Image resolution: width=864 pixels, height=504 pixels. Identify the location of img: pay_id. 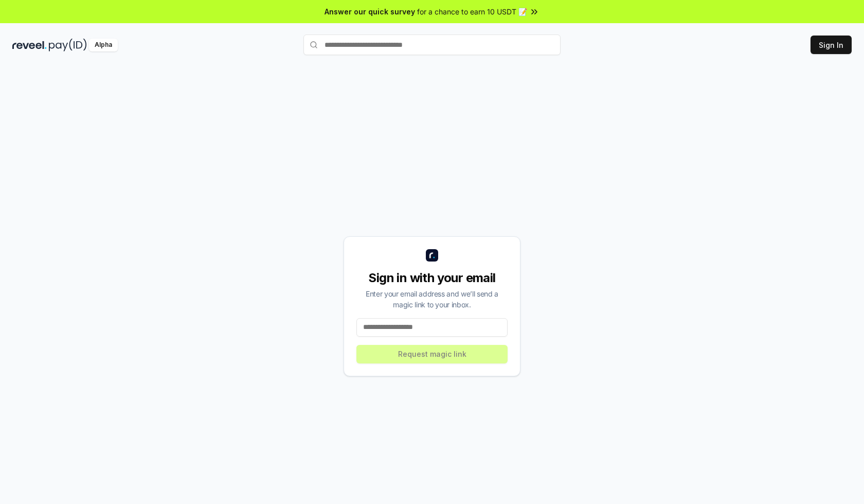
(68, 45).